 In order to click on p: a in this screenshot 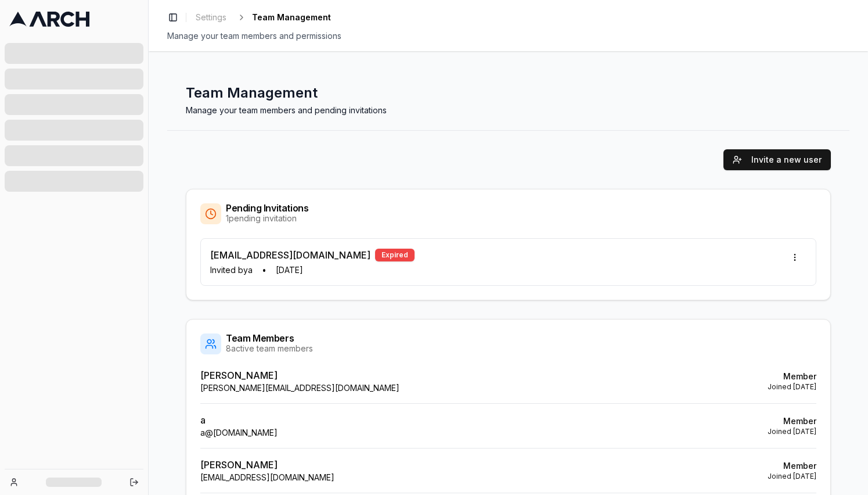, I will do `click(238, 420)`.